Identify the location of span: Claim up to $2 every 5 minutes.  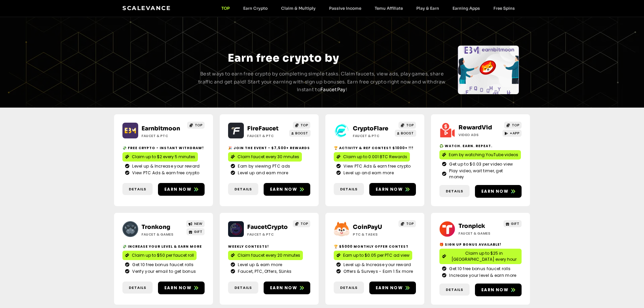
(163, 157).